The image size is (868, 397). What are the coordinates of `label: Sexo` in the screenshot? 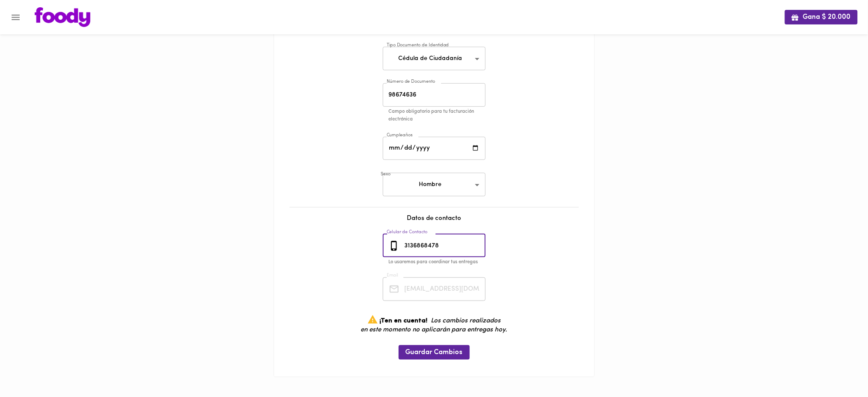 It's located at (386, 174).